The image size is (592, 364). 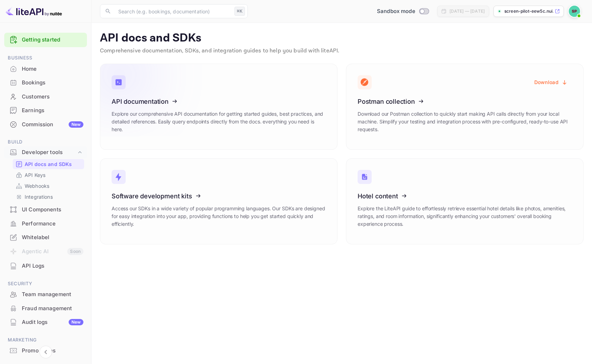 What do you see at coordinates (37, 186) in the screenshot?
I see `p: Webhooks` at bounding box center [37, 186].